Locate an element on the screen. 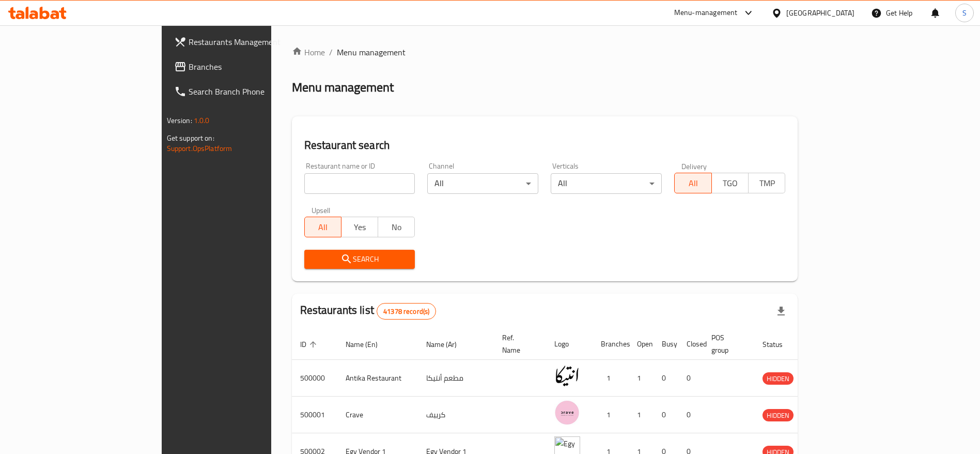 This screenshot has width=980, height=454. h2: Restaurant search is located at coordinates (545, 145).